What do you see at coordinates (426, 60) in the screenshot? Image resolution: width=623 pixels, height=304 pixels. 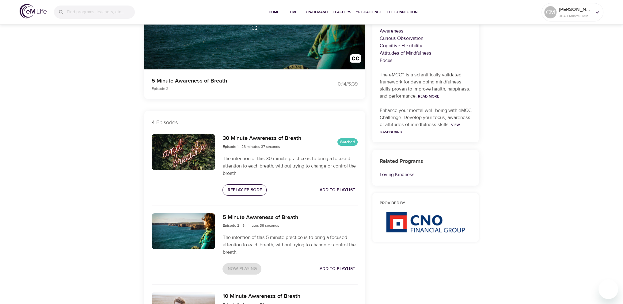 I see `p: Focus` at bounding box center [426, 60].